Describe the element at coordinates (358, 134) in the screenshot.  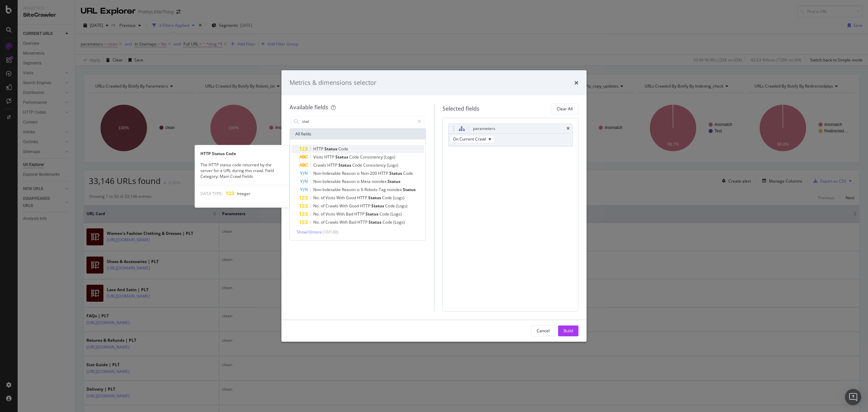
I see `div: All fields` at that location.